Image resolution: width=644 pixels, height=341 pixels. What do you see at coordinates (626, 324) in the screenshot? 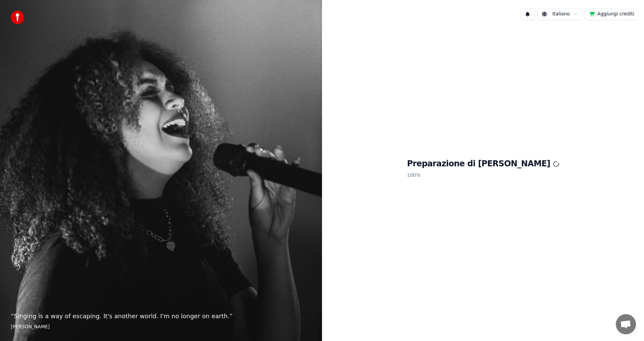
I see `a: Aprire la chat` at bounding box center [626, 324].